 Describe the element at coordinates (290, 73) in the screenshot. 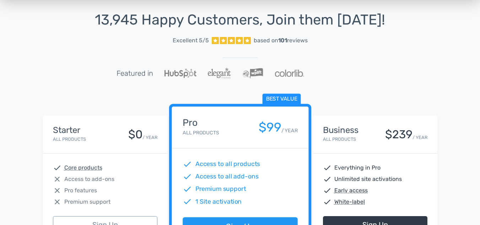

I see `img: Colorlib` at that location.